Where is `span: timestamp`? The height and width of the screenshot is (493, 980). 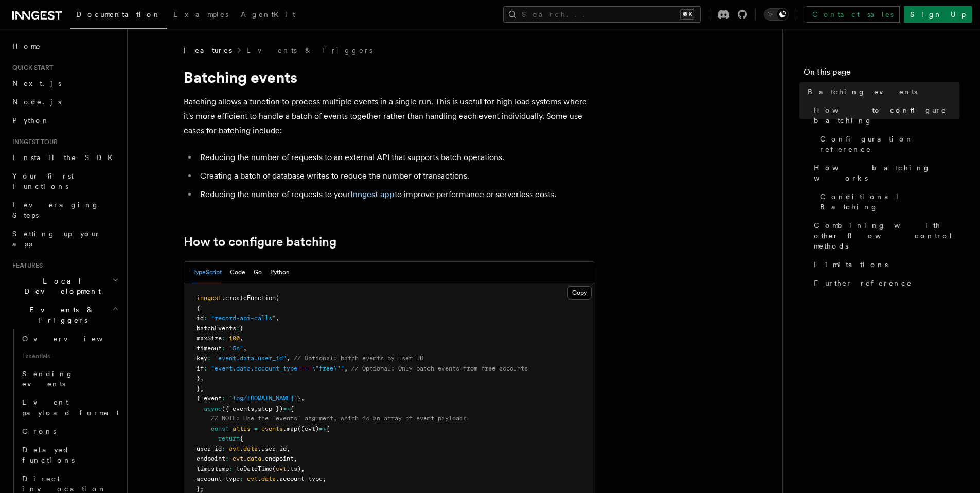 span: timestamp is located at coordinates (212, 469).